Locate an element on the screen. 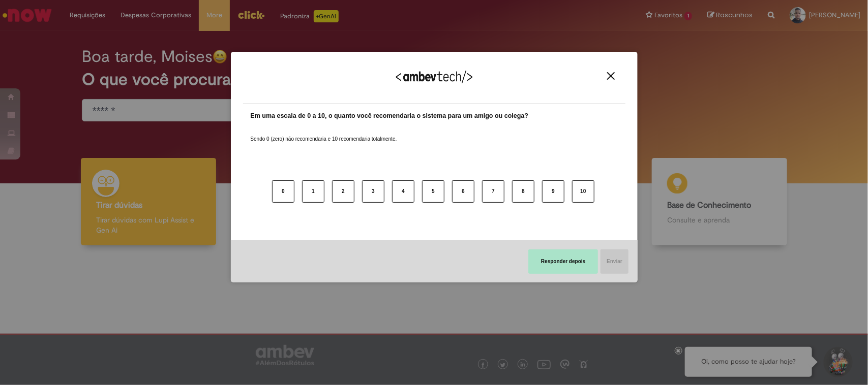 This screenshot has height=385, width=868. button: 7 is located at coordinates (493, 191).